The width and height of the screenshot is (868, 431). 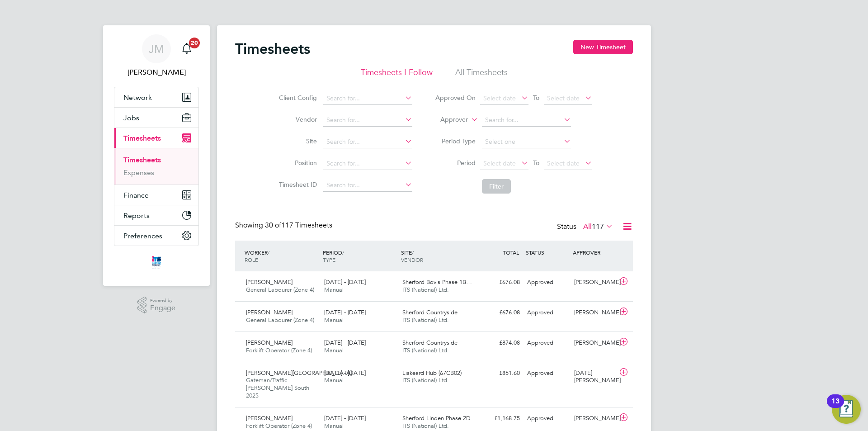 I want to click on span: Powered by, so click(x=162, y=301).